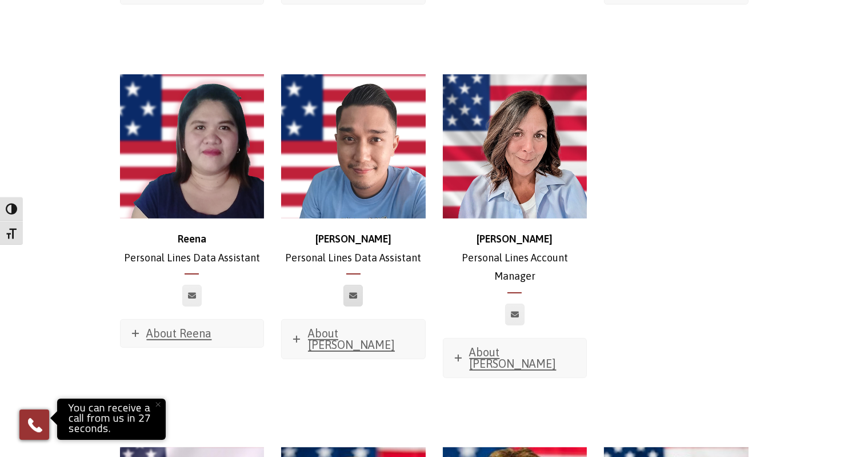  I want to click on p: Personal Lines Account Manager, so click(514, 257).